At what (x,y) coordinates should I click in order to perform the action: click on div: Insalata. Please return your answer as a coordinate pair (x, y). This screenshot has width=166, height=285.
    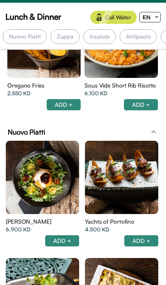
    Looking at the image, I should click on (99, 37).